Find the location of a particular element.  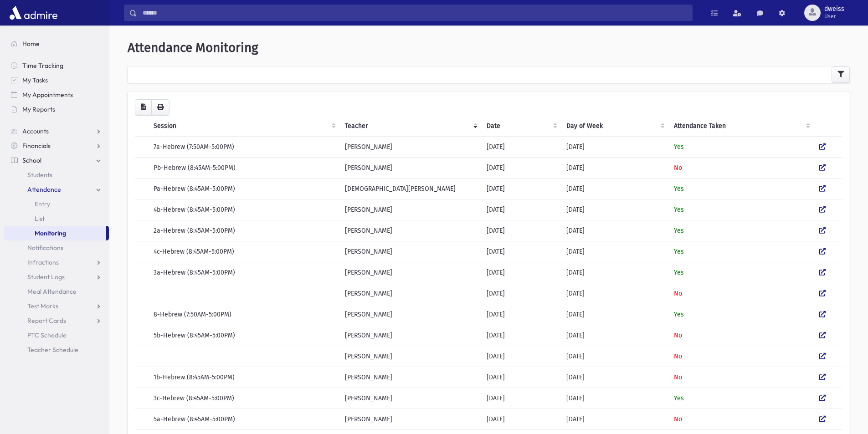

a: My Reports is located at coordinates (56, 109).